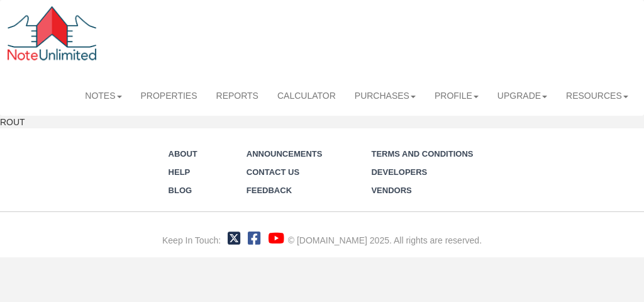 The height and width of the screenshot is (302, 644). Describe the element at coordinates (179, 172) in the screenshot. I see `a: Help` at that location.